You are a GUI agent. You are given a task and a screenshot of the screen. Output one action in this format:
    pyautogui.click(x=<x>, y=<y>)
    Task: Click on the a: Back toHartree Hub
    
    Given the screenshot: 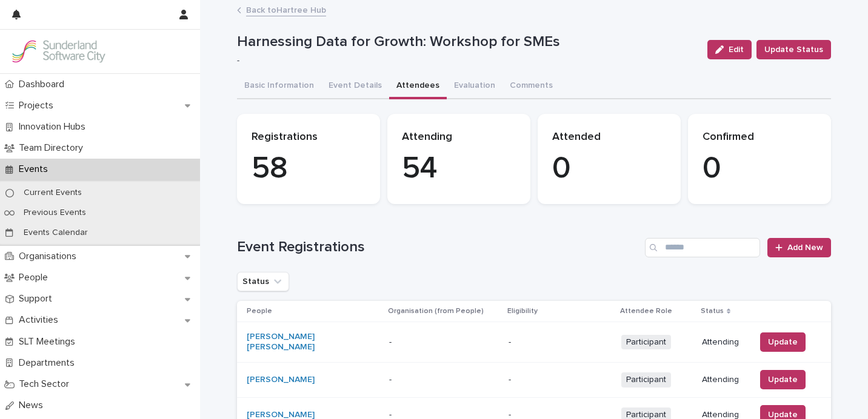 What is the action you would take?
    pyautogui.click(x=286, y=9)
    